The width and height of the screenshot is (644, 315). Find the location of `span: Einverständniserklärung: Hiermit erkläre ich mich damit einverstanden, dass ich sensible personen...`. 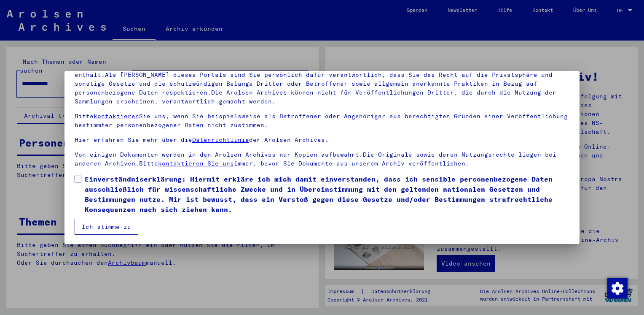

span: Einverständniserklärung: Hiermit erkläre ich mich damit einverstanden, dass ich sensible personen... is located at coordinates (328, 194).